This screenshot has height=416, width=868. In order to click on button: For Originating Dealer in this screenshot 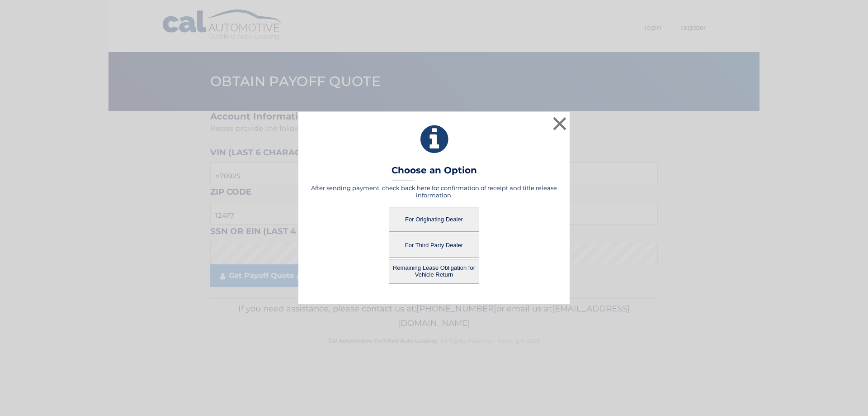, I will do `click(434, 219)`.